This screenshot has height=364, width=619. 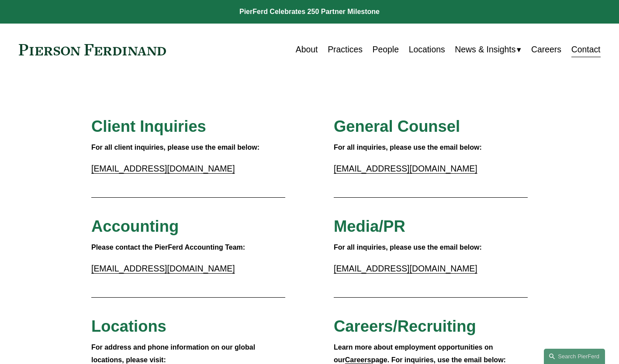 What do you see at coordinates (129, 326) in the screenshot?
I see `span: Locations` at bounding box center [129, 326].